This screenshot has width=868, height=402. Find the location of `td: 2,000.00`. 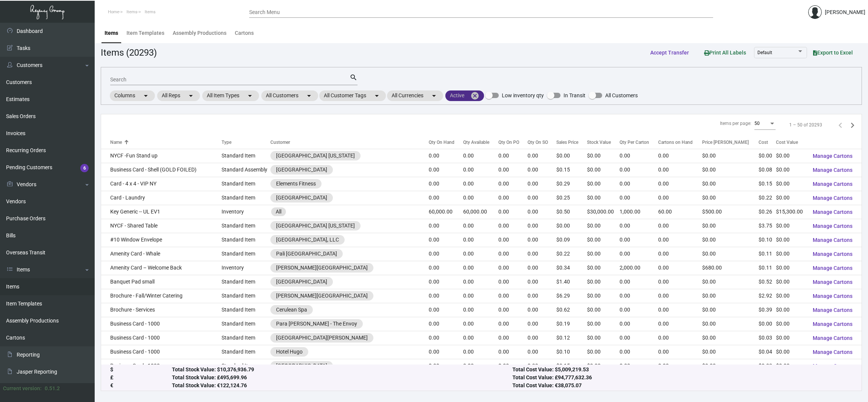

td: 2,000.00 is located at coordinates (639, 268).